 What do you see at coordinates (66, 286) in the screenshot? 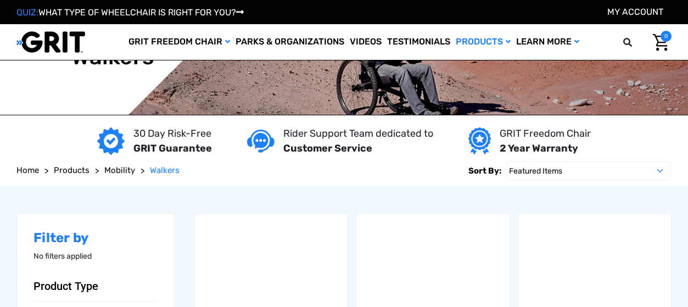
I see `span: Product Type` at bounding box center [66, 286].